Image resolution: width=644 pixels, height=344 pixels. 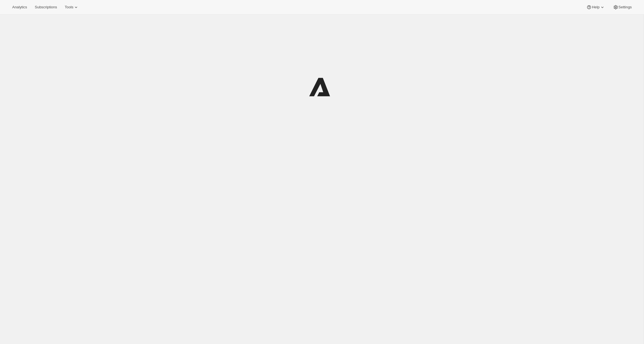 What do you see at coordinates (46, 7) in the screenshot?
I see `button: Subscriptions` at bounding box center [46, 7].